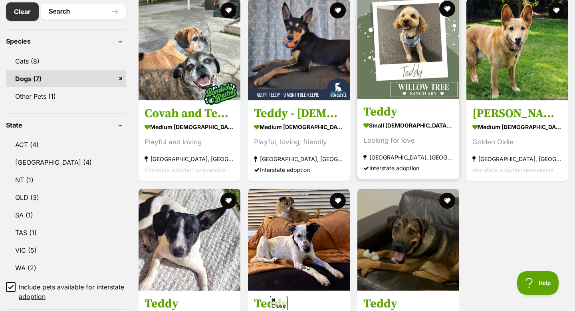  Describe the element at coordinates (66, 96) in the screenshot. I see `a: Other Pets (1)` at that location.